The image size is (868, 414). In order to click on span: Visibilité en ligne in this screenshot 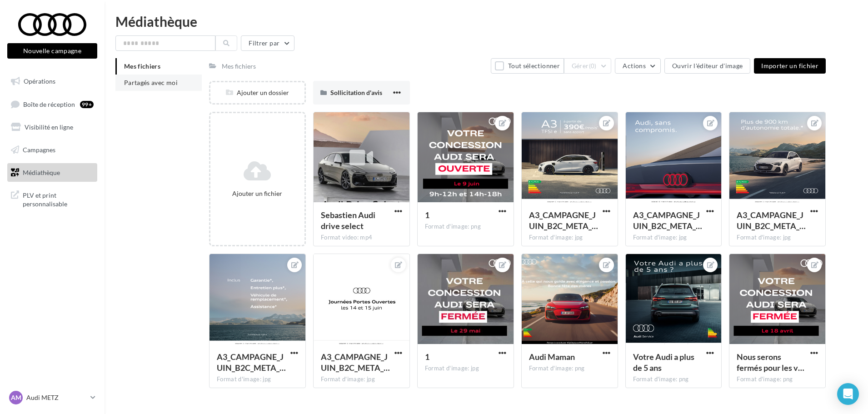, I will do `click(48, 127)`.